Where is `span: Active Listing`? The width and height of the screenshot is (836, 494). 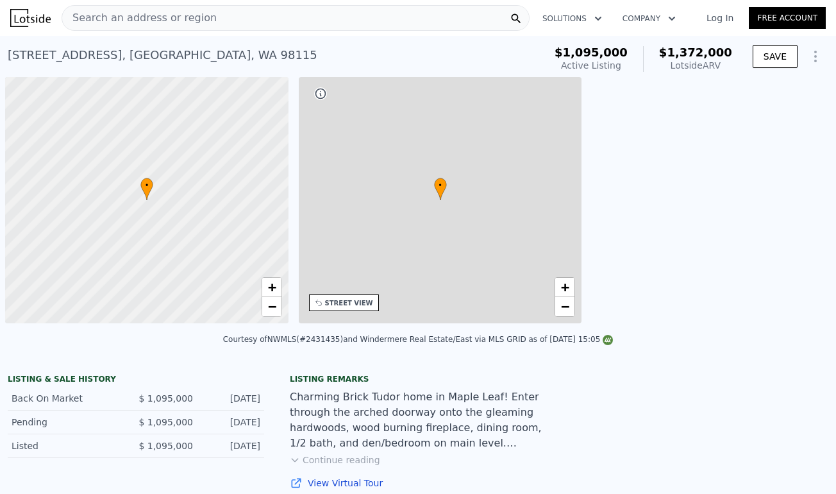 span: Active Listing is located at coordinates (591, 65).